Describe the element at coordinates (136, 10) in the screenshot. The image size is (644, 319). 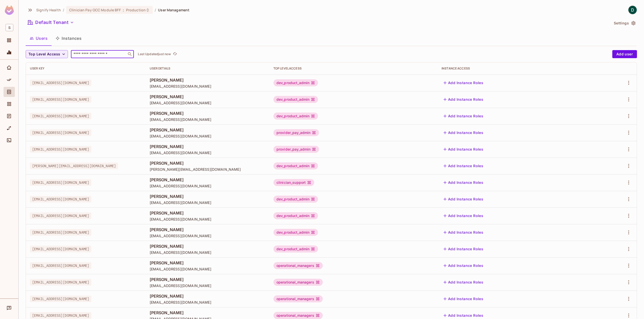
I see `span: Production` at that location.